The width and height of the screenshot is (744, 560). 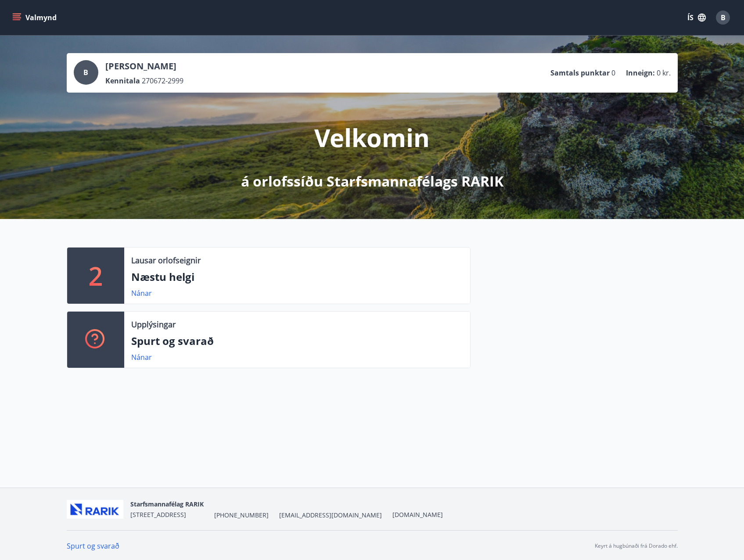 I want to click on p: Keyrt á hugbúnaði frá Dorado ehf., so click(x=636, y=546).